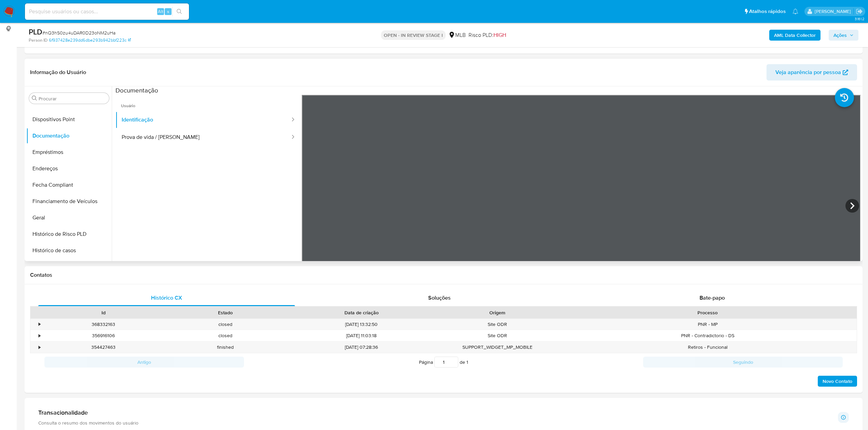 This screenshot has width=868, height=430. Describe the element at coordinates (168, 11) in the screenshot. I see `span: s` at that location.